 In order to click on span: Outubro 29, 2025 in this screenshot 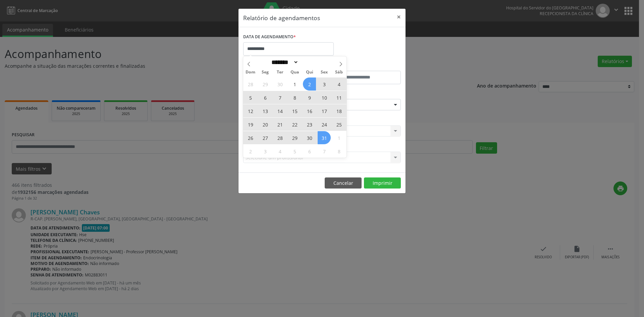, I will do `click(295, 137)`.